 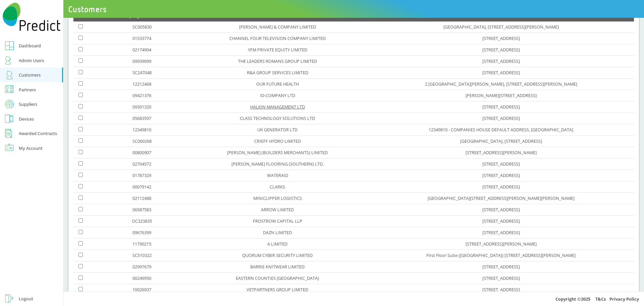 What do you see at coordinates (277, 267) in the screenshot?
I see `a: BARRIE KNITWEAR LIMITED` at bounding box center [277, 267].